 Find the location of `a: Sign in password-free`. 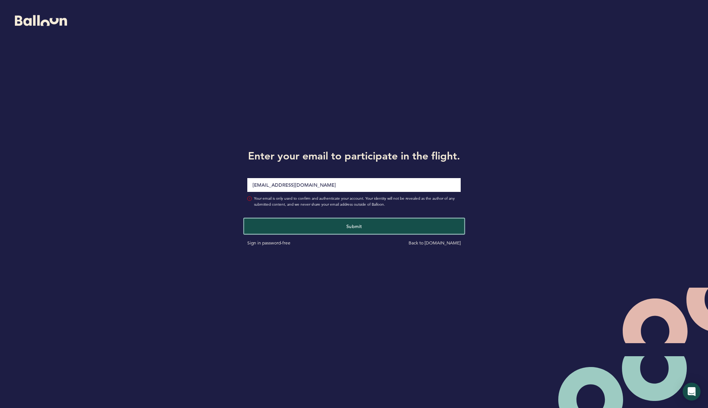

a: Sign in password-free is located at coordinates (269, 242).